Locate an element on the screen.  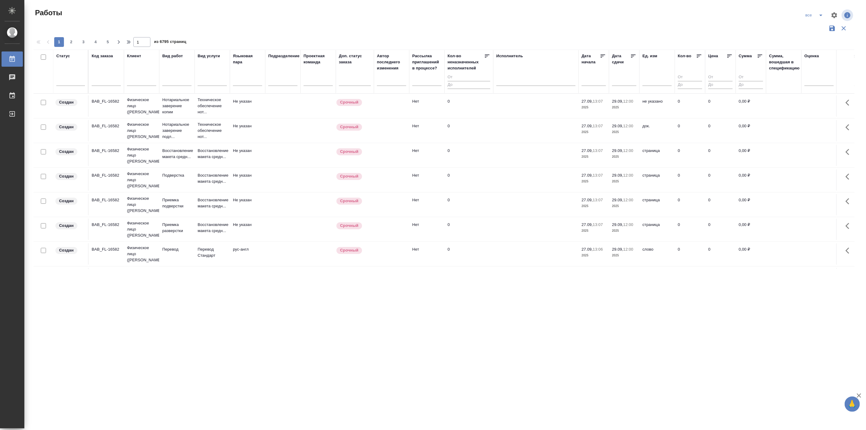
div: Кол-во неназначенных исполнителей is located at coordinates (466, 62).